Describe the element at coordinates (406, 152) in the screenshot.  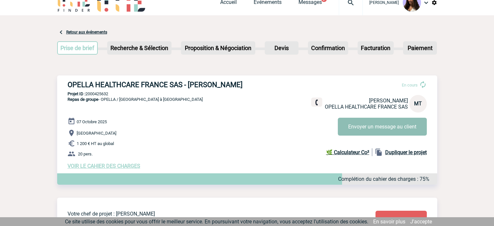
I see `b: Dupliquer le projet` at that location.